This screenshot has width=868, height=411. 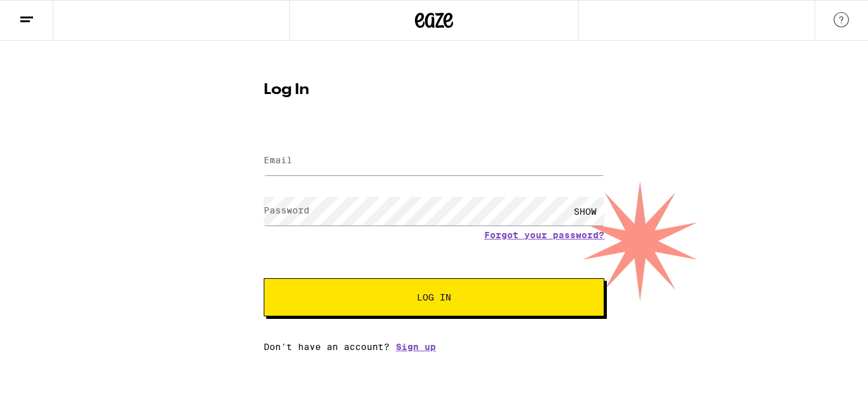 What do you see at coordinates (278, 160) in the screenshot?
I see `label: Email` at bounding box center [278, 160].